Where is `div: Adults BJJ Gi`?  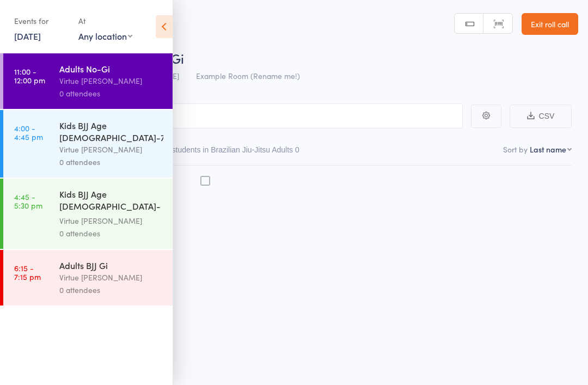 div: Adults BJJ Gi is located at coordinates (111, 265).